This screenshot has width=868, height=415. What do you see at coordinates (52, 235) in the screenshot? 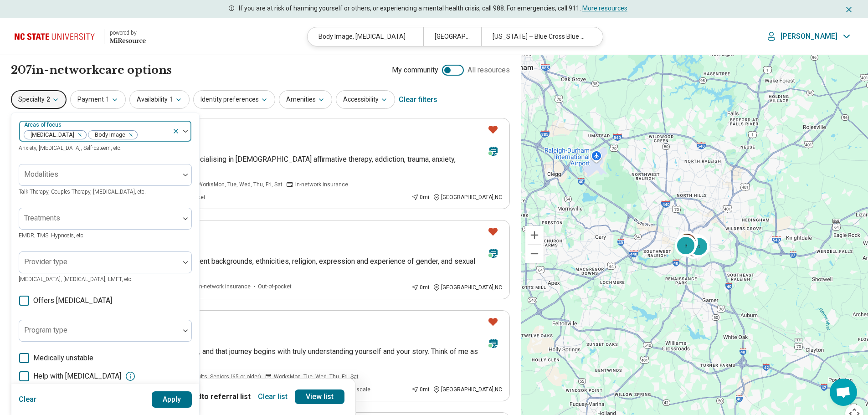
I see `span: EMDR, TMS, Hypnosis, etc.` at bounding box center [52, 235].